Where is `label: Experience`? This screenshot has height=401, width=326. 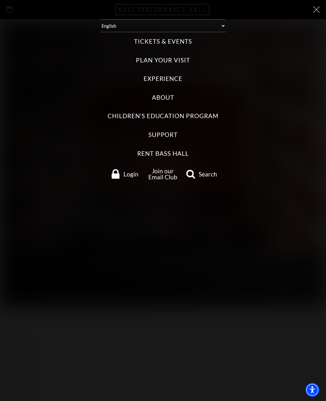
label: Experience is located at coordinates (163, 79).